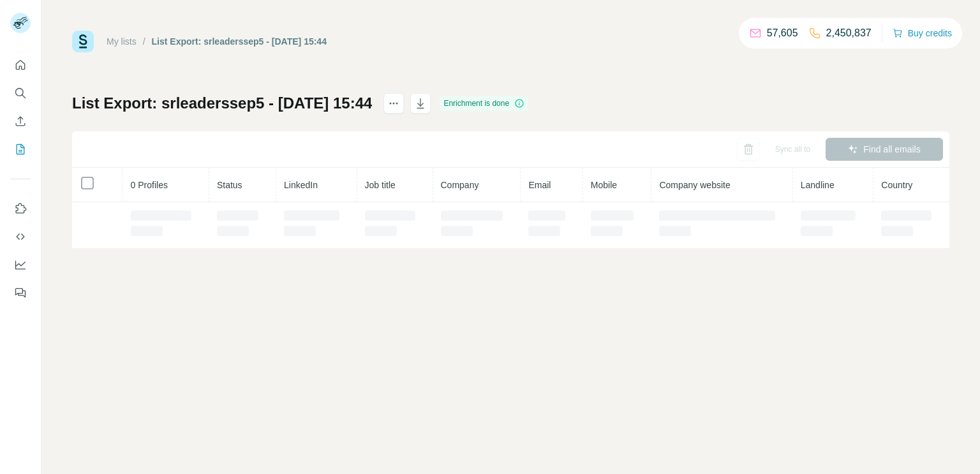  What do you see at coordinates (20, 93) in the screenshot?
I see `button: Search` at bounding box center [20, 93].